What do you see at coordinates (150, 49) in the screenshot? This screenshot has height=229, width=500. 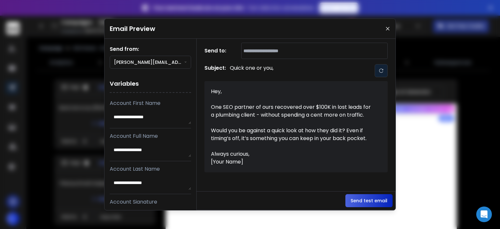 I see `h1: Send from:` at bounding box center [150, 49].